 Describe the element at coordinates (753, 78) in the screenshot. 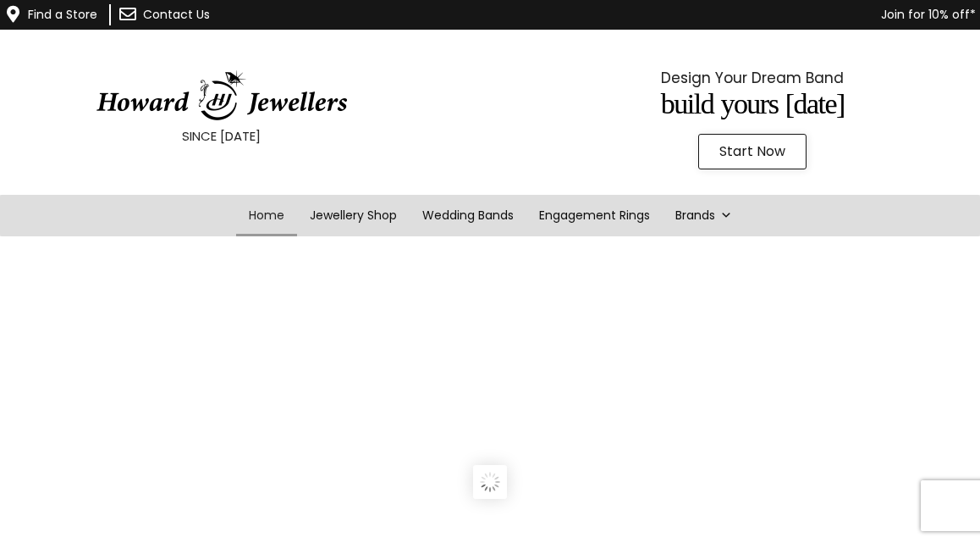

I see `p: Design Your Dream Band` at that location.